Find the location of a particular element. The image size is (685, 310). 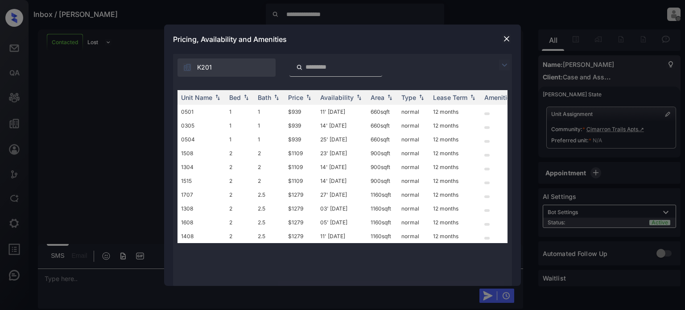

td: 1515 is located at coordinates (202, 181).